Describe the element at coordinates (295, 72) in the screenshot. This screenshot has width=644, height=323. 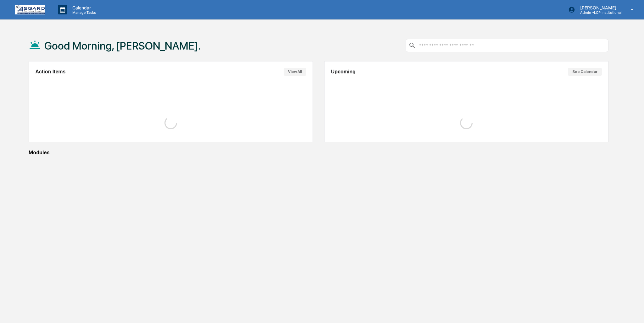
I see `a: View All` at that location.